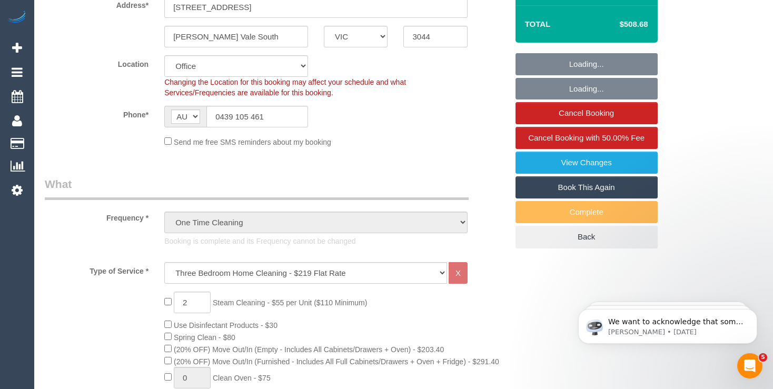 The height and width of the screenshot is (389, 773). What do you see at coordinates (435, 36) in the screenshot?
I see `input: Post Code*` at bounding box center [435, 36].